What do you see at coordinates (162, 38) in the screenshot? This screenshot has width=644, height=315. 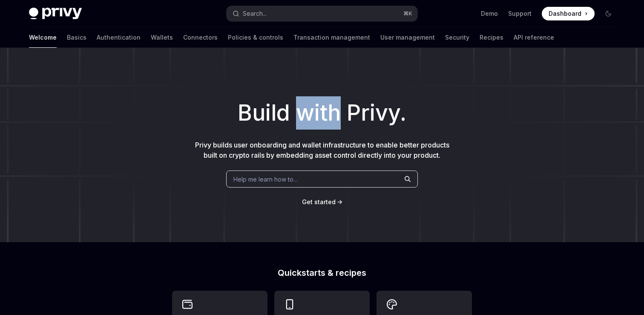 I see `a: Wallets` at bounding box center [162, 38].